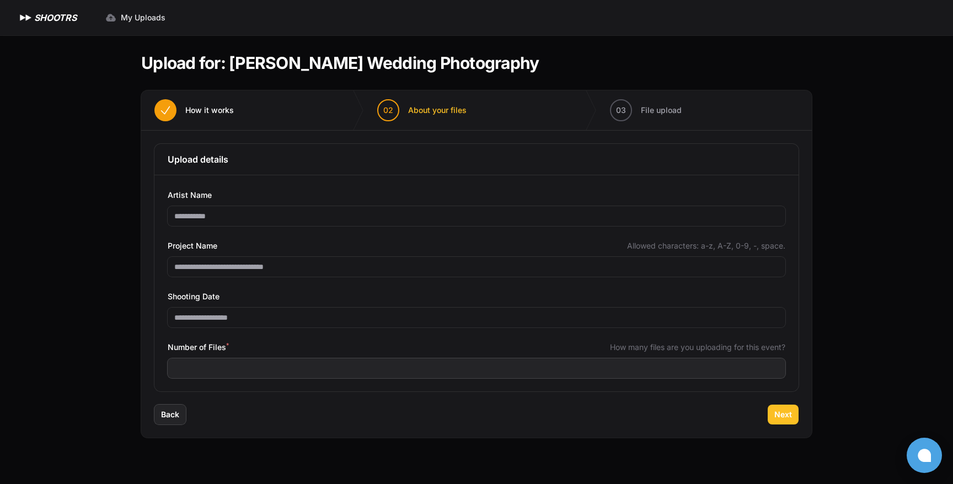 This screenshot has height=484, width=953. Describe the element at coordinates (26, 18) in the screenshot. I see `img: SHOOTRS` at that location.